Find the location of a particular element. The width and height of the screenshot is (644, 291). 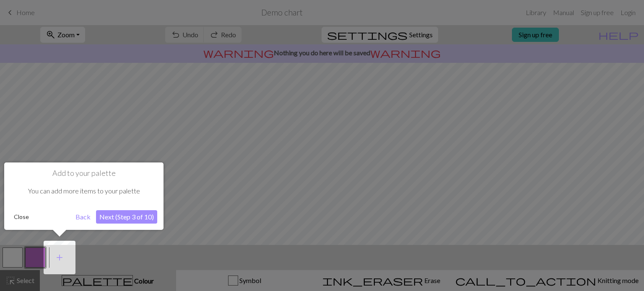

button: Next (Step 3 of 10) is located at coordinates (126, 217).